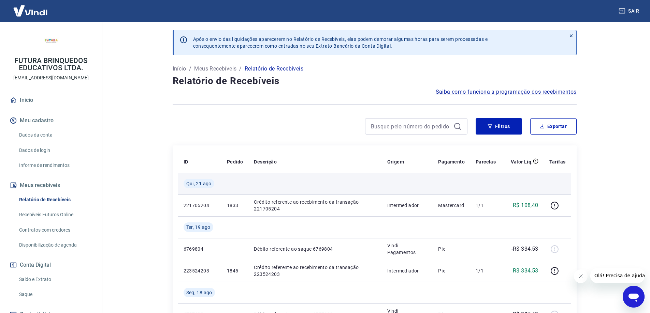 This screenshot has height=313, width=650. What do you see at coordinates (274, 69) in the screenshot?
I see `p: Relatório de Recebíveis` at bounding box center [274, 69].